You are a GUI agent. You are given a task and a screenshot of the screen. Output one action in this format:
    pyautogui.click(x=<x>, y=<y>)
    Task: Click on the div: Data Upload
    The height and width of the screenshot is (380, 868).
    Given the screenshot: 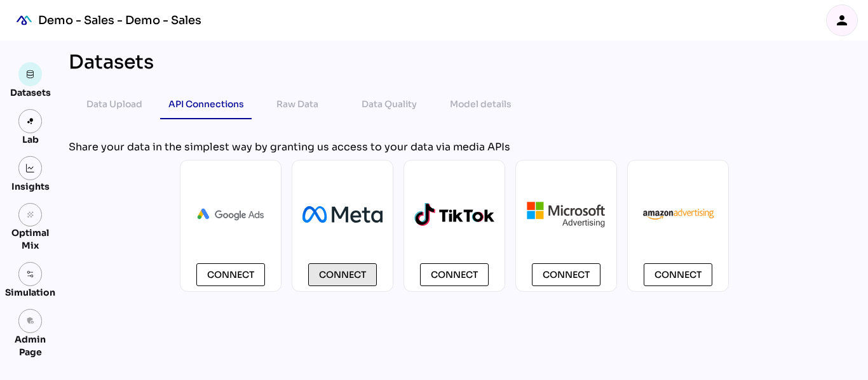 What is the action you would take?
    pyautogui.click(x=114, y=104)
    